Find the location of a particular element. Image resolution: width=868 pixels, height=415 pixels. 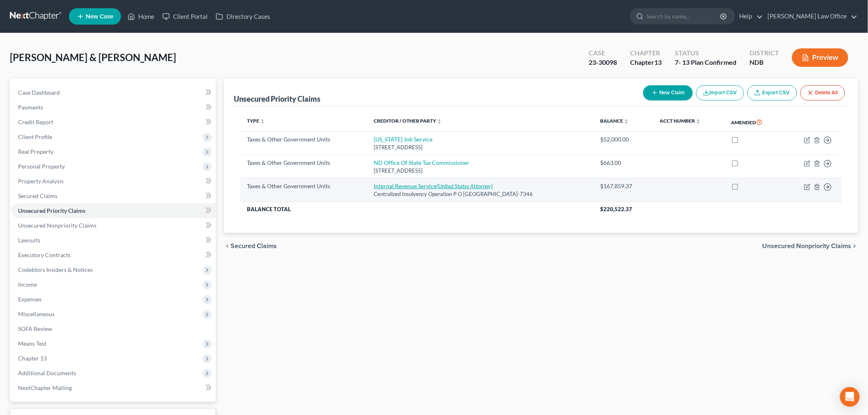

input: Search by name... is located at coordinates (684, 16).